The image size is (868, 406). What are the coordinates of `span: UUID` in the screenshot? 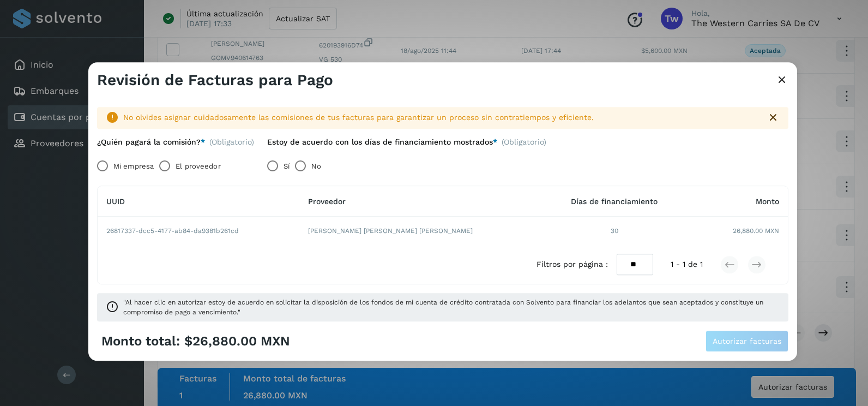 It's located at (116, 202).